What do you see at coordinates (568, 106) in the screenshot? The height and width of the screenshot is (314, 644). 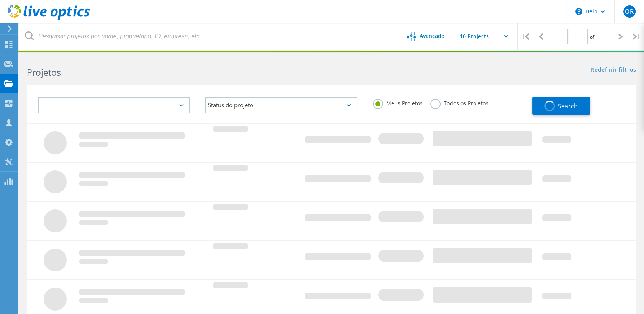 I see `span: Search` at bounding box center [568, 106].